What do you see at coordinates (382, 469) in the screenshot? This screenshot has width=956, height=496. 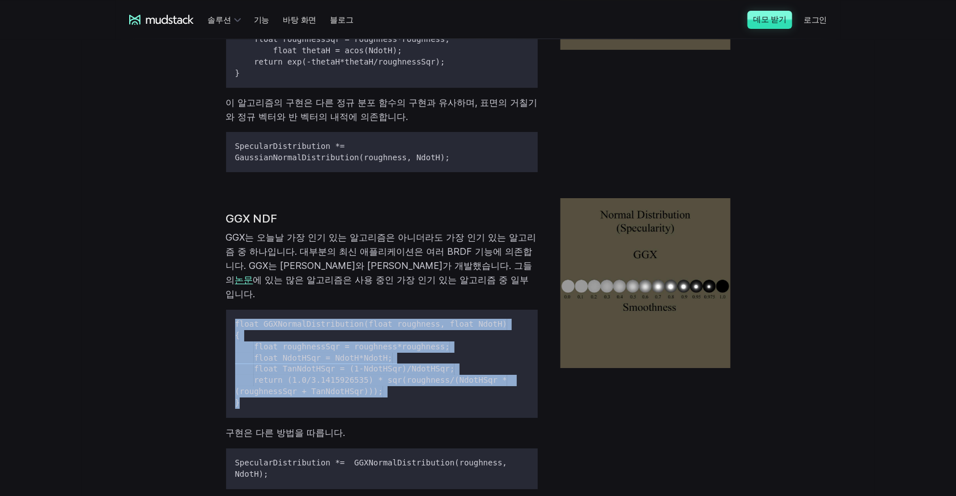 I see `pre: SpecularDistribution *= GGXNormalDistribution(roughness, NdotH);` at bounding box center [382, 469].